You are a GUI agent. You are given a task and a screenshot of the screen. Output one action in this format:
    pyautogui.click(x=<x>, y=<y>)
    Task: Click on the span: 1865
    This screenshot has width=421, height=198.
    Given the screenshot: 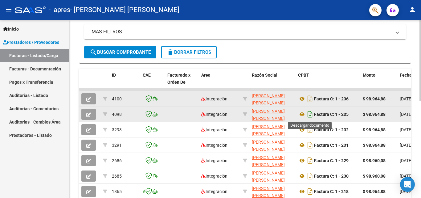 What is the action you would take?
    pyautogui.click(x=117, y=191)
    